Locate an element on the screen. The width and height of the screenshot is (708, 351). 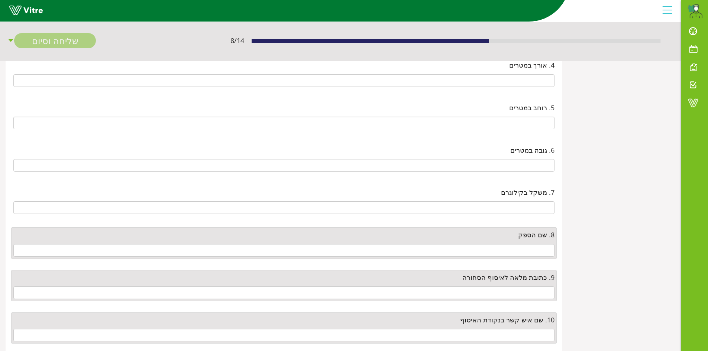
span: 5. רוחב במטרים is located at coordinates (532, 108).